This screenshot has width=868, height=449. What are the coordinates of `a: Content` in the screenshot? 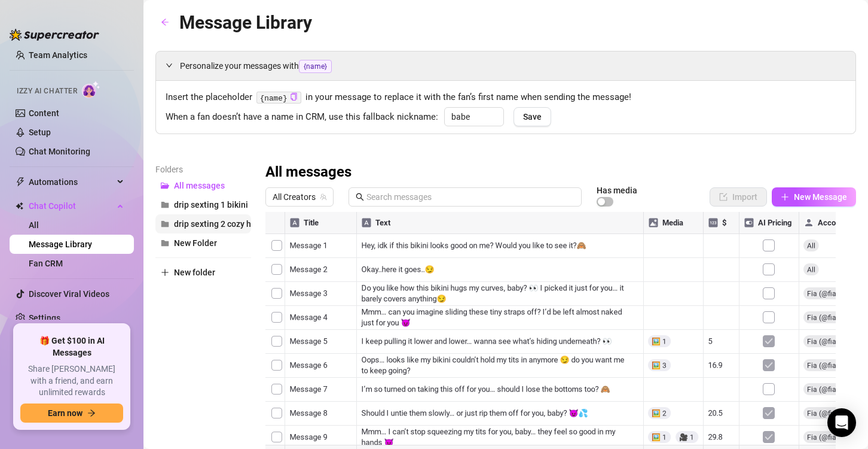 It's located at (43, 113).